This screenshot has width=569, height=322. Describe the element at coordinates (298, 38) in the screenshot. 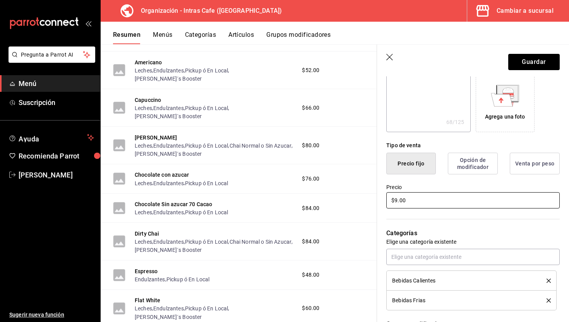

I see `button: Grupos modificadores` at that location.